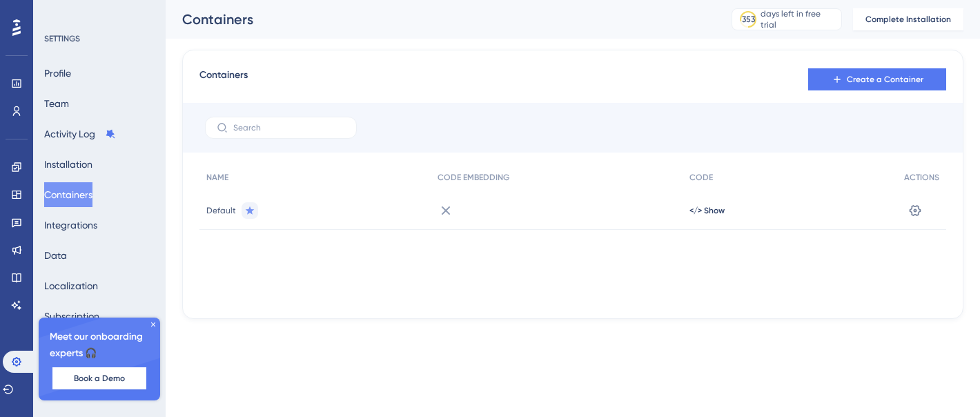  Describe the element at coordinates (57, 73) in the screenshot. I see `button: Profile` at that location.